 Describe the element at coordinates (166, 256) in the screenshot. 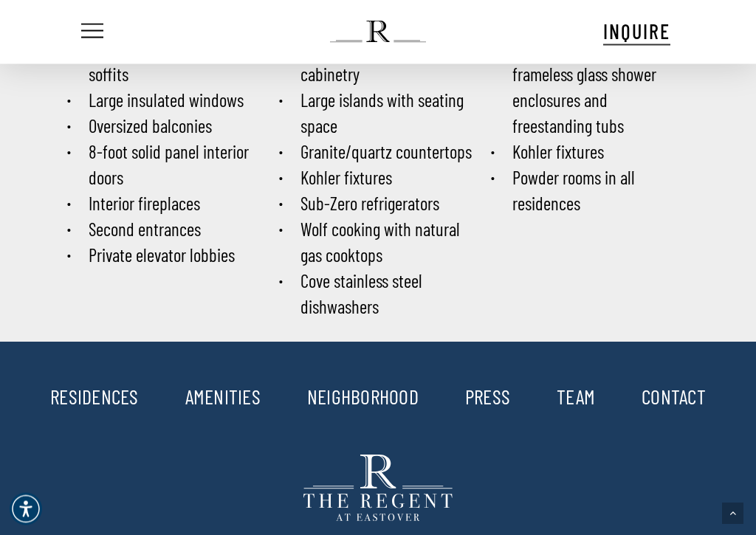

I see `li: Private elevator lobbies` at that location.